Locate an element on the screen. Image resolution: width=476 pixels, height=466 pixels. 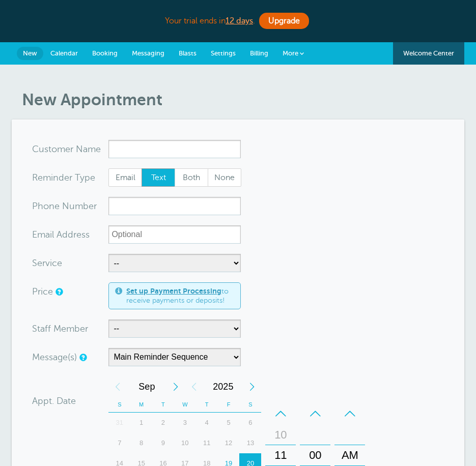
div: 12 is located at coordinates (229, 443).